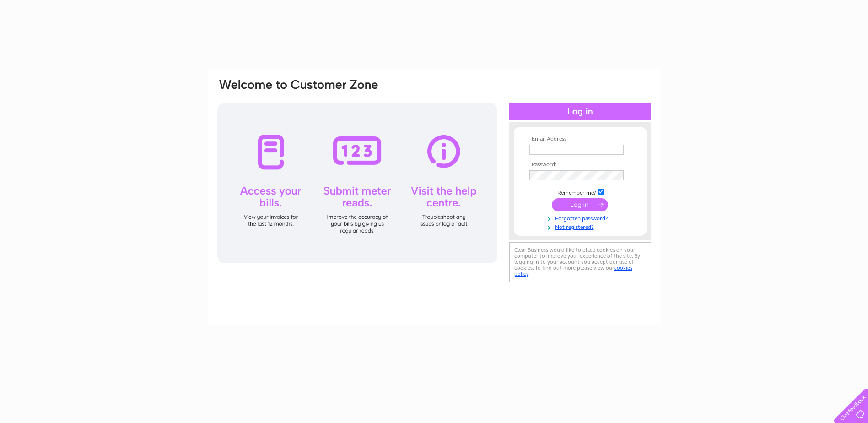 Image resolution: width=868 pixels, height=423 pixels. What do you see at coordinates (580, 205) in the screenshot?
I see `input: Submit` at bounding box center [580, 205].